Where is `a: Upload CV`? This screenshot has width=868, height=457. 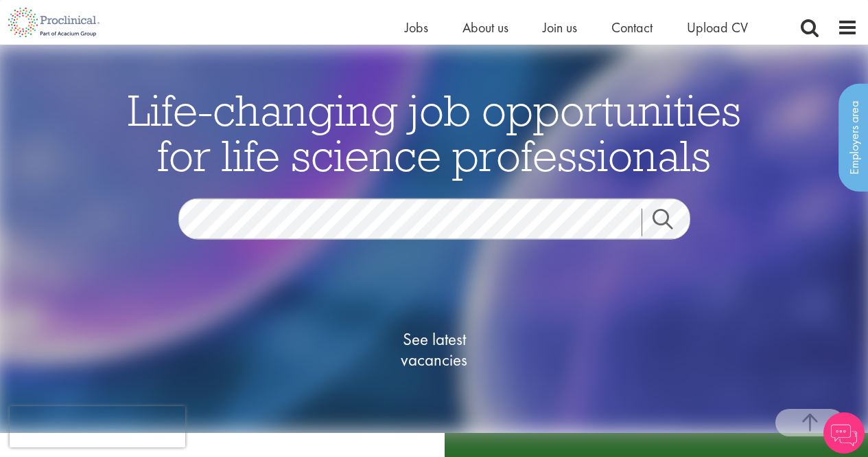 a: Upload CV is located at coordinates (718, 28).